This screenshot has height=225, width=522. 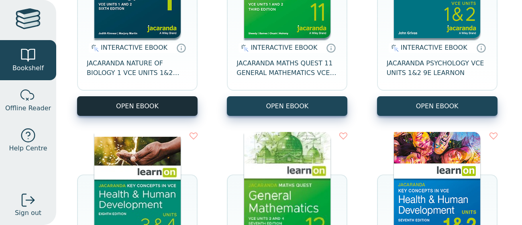 I want to click on span: JACARANDA PSYCHOLOGY VCE UNITS 1&2 9E LEARNON, so click(x=437, y=68).